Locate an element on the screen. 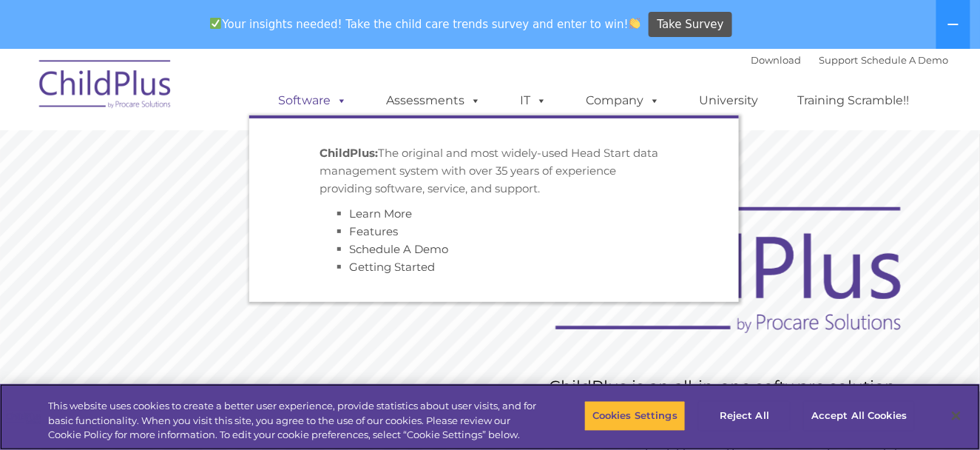 Image resolution: width=980 pixels, height=450 pixels. a: University is located at coordinates (729, 100).